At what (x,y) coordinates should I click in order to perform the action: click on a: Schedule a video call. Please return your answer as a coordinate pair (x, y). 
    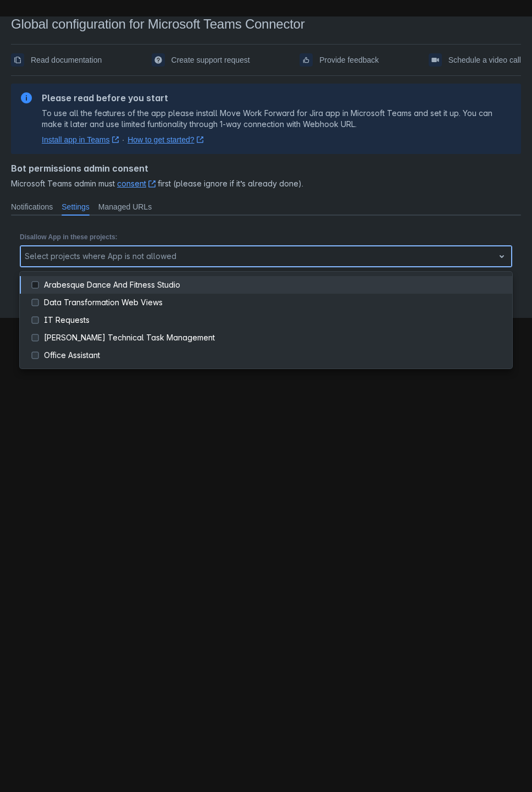
    Looking at the image, I should click on (475, 60).